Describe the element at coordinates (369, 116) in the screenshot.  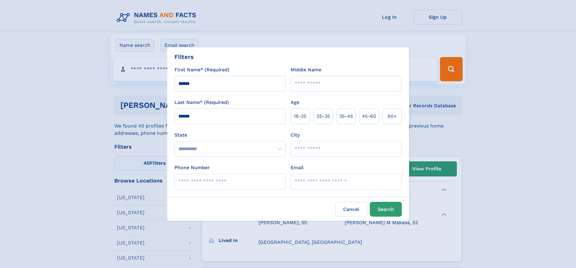
I see `span: 45‑60` at that location.